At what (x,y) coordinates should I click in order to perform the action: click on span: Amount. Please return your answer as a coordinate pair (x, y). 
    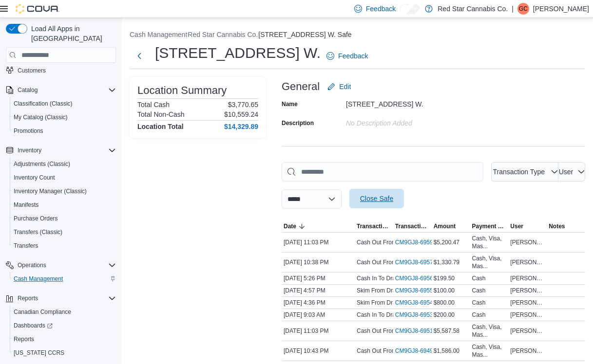
    Looking at the image, I should click on (445, 226).